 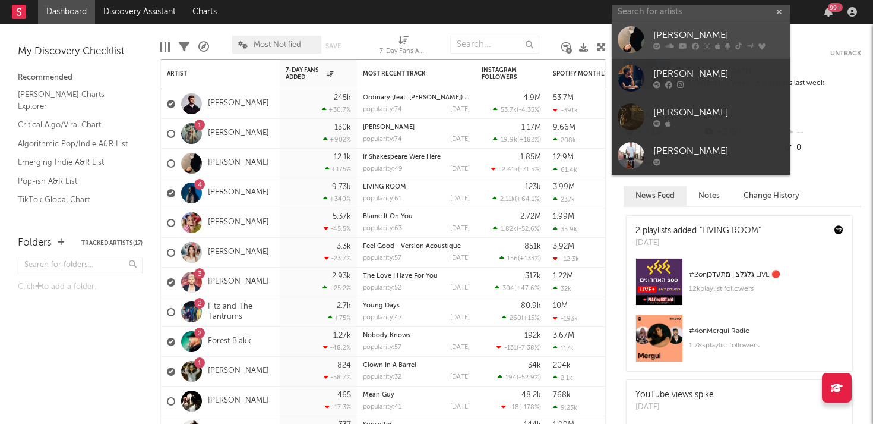 I want to click on button: Change History, so click(x=772, y=195).